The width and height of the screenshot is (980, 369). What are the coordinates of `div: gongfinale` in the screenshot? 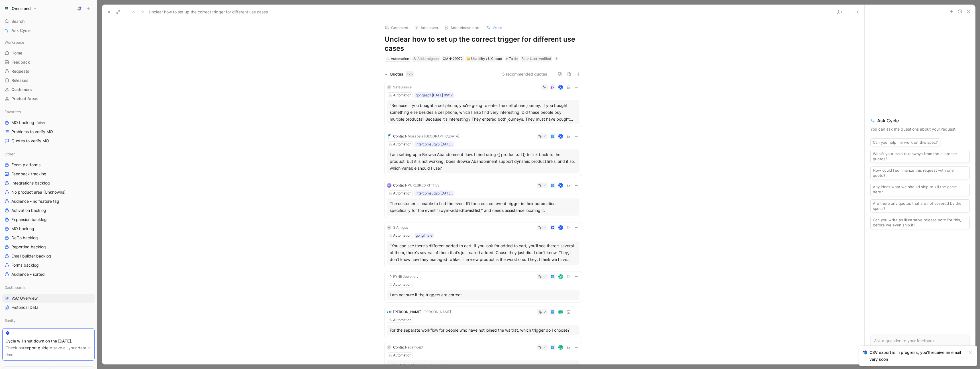 It's located at (424, 235).